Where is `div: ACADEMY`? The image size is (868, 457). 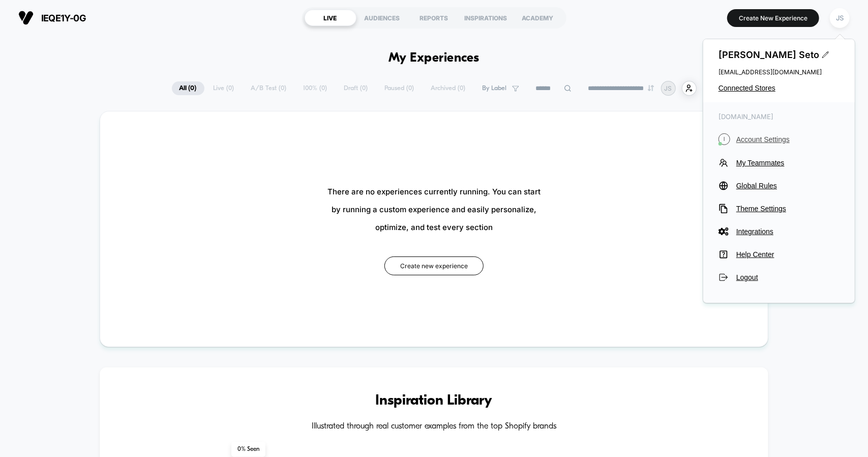
div: ACADEMY is located at coordinates (538, 18).